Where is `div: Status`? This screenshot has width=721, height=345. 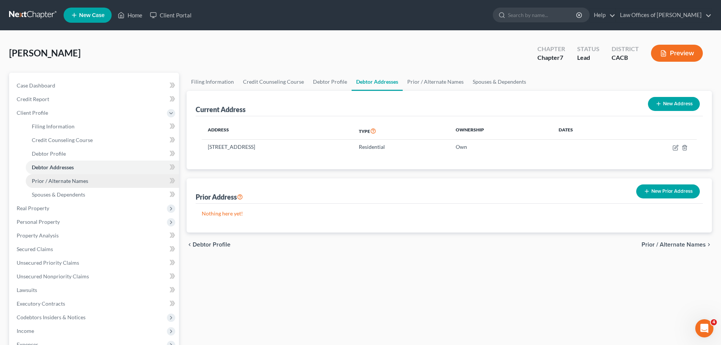 div: Status is located at coordinates (588, 49).